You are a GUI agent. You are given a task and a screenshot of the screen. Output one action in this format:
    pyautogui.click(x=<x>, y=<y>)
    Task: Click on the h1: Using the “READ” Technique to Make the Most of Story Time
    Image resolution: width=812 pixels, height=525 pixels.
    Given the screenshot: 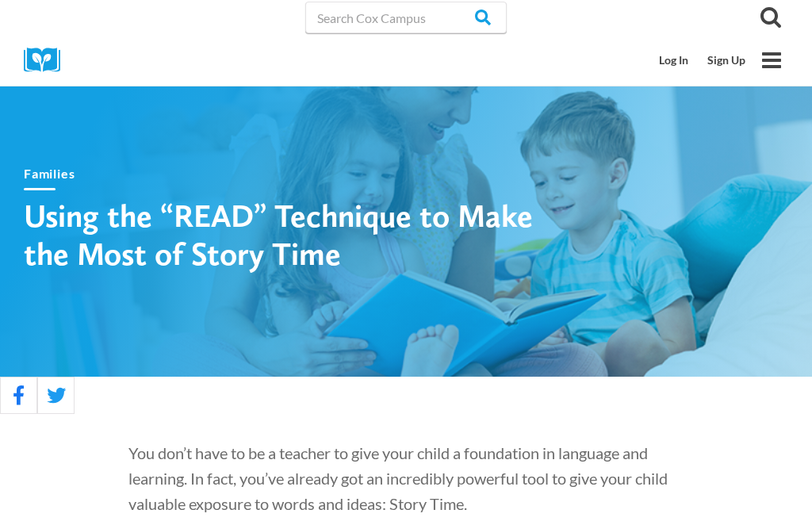 What is the action you would take?
    pyautogui.click(x=301, y=235)
    